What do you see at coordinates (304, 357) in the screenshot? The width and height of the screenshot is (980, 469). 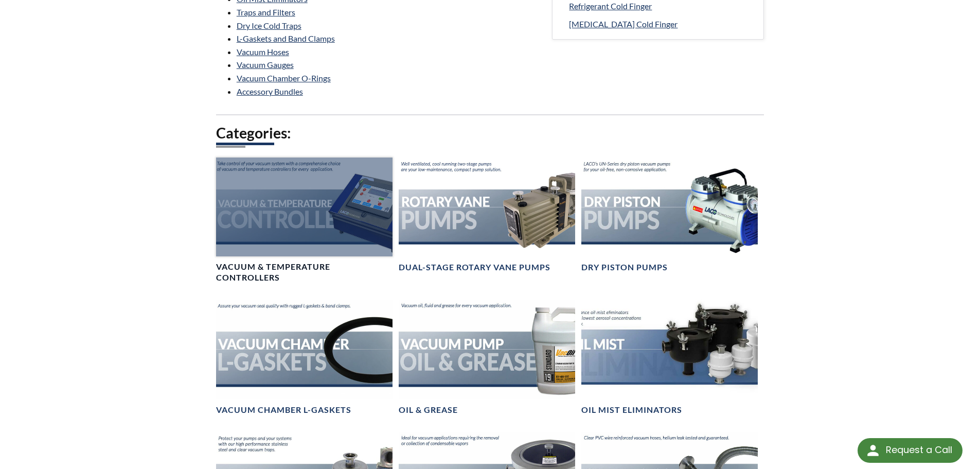 I see `a: Header showing L-GasketVacuum Chamber L-Gaskets` at bounding box center [304, 357].